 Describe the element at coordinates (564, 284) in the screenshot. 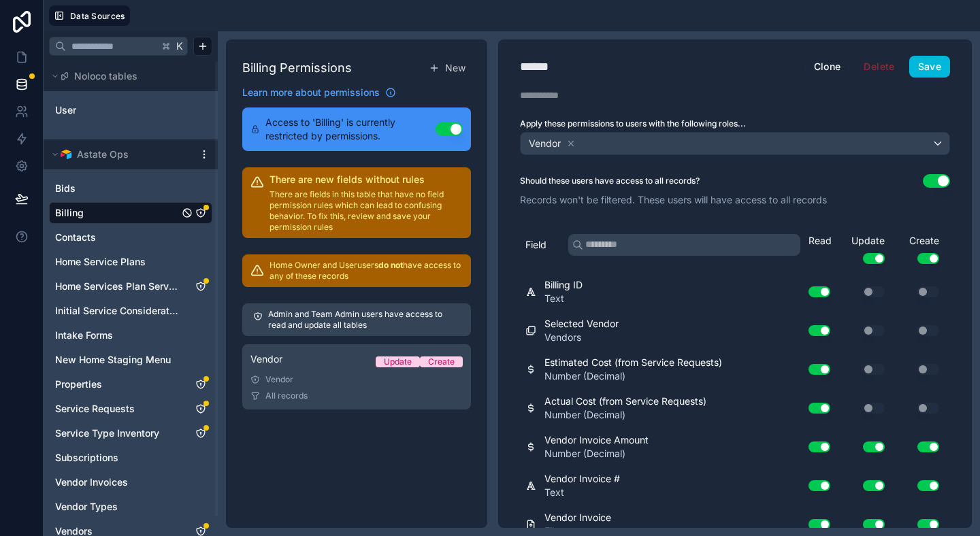

I see `span: Billing ID` at that location.